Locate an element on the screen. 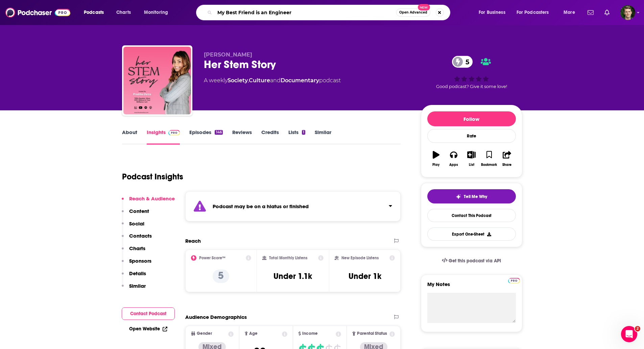 This screenshot has width=644, height=349. button: Export One-Sheet is located at coordinates (472, 234).